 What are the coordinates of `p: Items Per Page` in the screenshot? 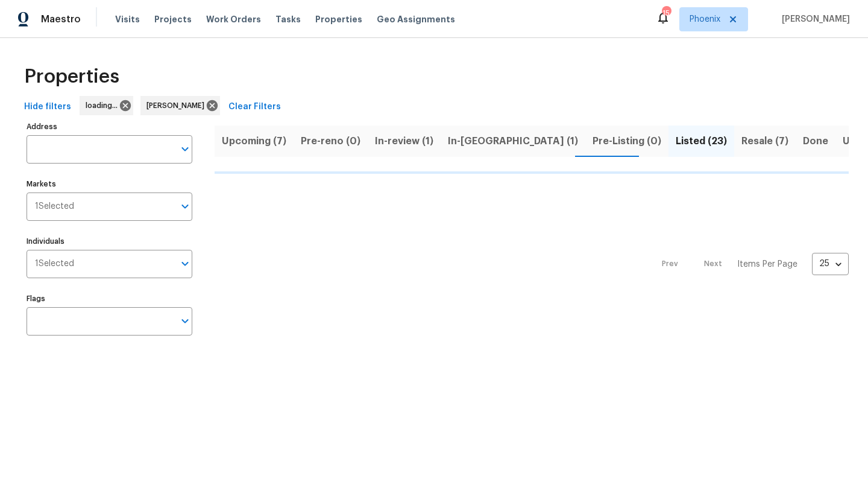 It's located at (767, 264).